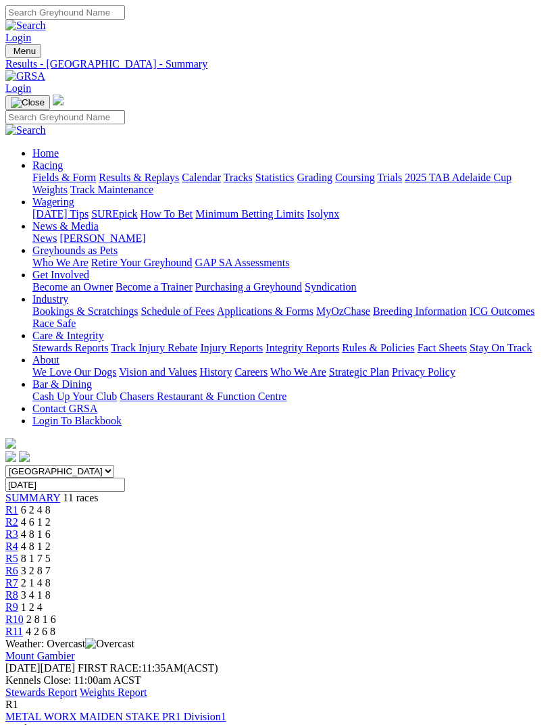 This screenshot has height=725, width=554. I want to click on a: R4, so click(11, 546).